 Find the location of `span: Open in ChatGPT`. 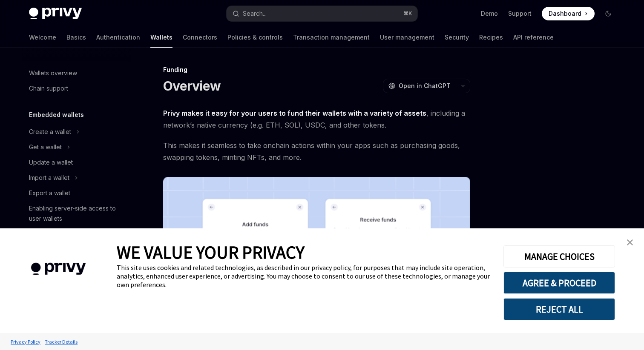

span: Open in ChatGPT is located at coordinates (425, 86).